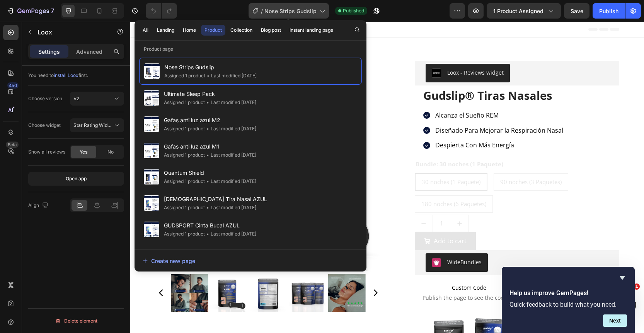 The width and height of the screenshot is (644, 333). What do you see at coordinates (524, 11) in the screenshot?
I see `button: 1 product assigned` at bounding box center [524, 11].